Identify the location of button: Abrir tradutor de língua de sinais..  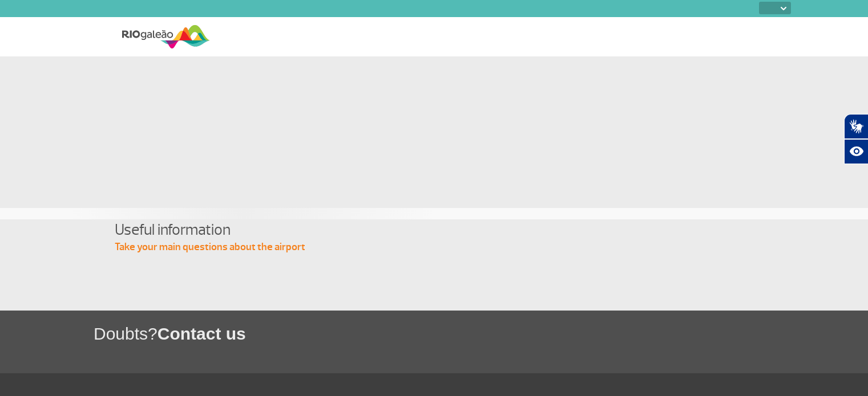
(856, 127).